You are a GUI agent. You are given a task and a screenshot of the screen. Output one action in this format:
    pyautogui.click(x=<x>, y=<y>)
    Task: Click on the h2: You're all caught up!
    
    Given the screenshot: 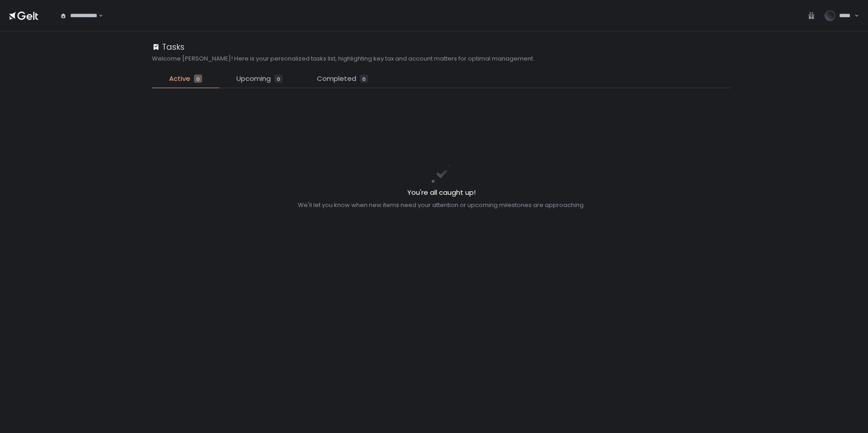 What is the action you would take?
    pyautogui.click(x=442, y=193)
    